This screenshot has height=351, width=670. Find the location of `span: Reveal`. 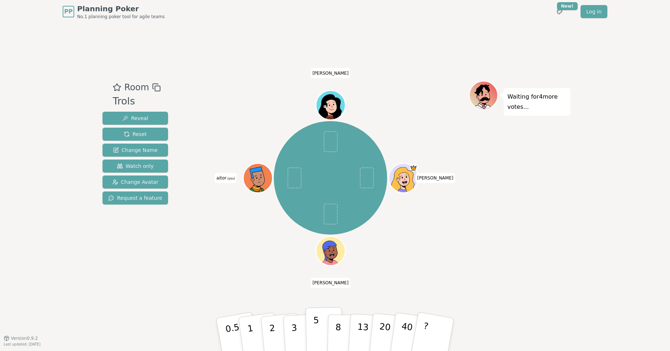

span: Reveal is located at coordinates (135, 118).